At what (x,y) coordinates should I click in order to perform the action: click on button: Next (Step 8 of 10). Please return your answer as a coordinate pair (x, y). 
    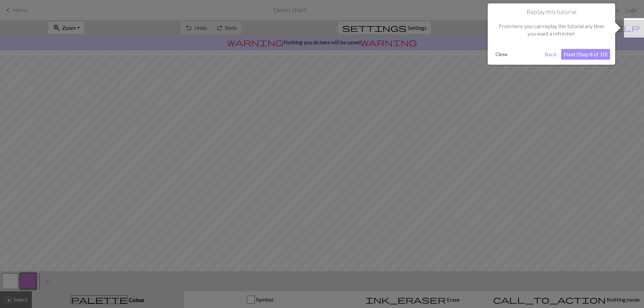
    Looking at the image, I should click on (586, 54).